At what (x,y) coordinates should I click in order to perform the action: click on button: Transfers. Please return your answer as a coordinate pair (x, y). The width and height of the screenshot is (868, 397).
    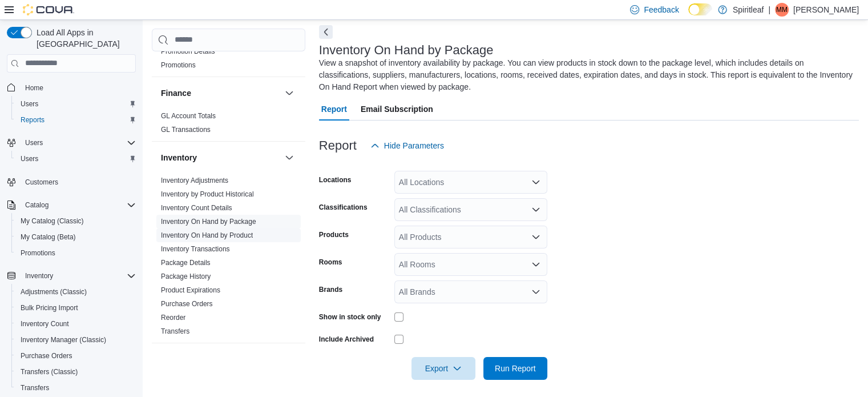
    Looking at the image, I should click on (76, 387).